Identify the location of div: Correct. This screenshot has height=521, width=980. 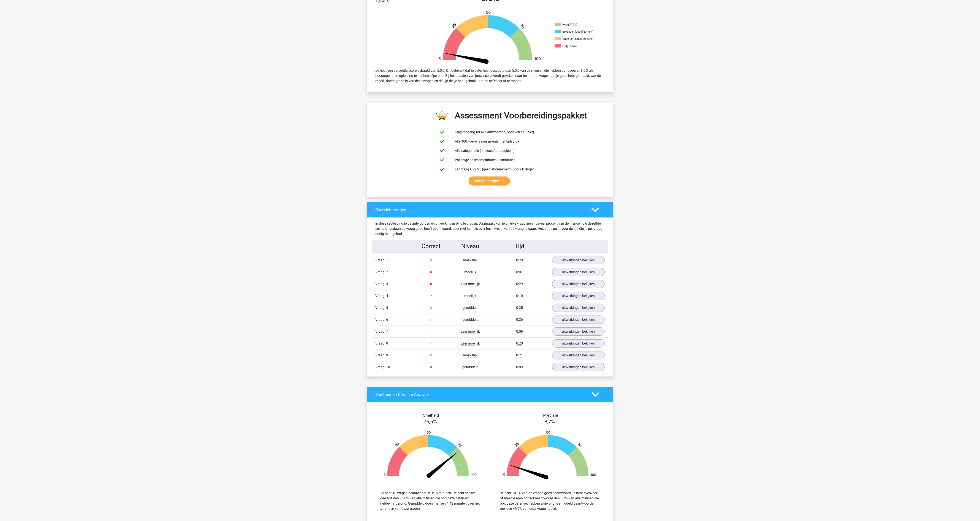
(431, 246).